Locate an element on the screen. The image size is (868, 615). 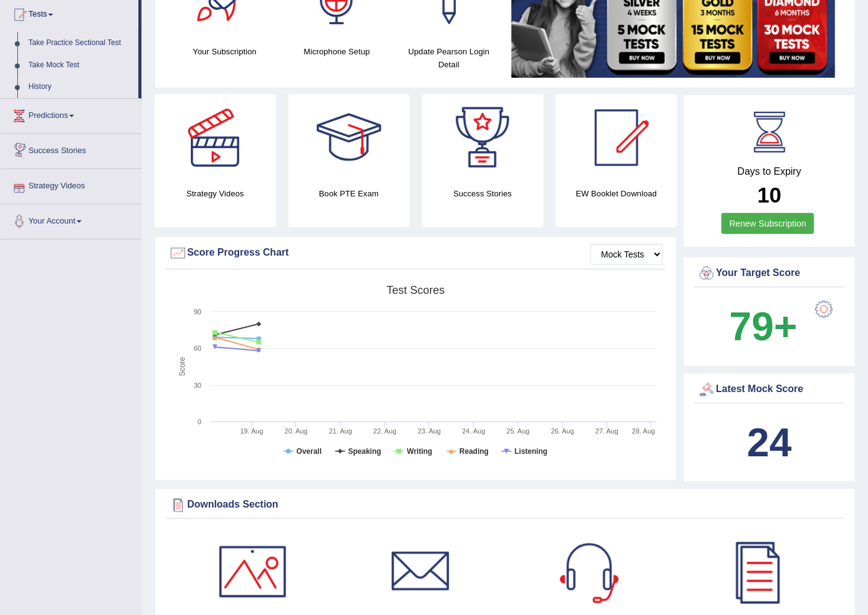
h4: Your Subscription is located at coordinates (225, 52).